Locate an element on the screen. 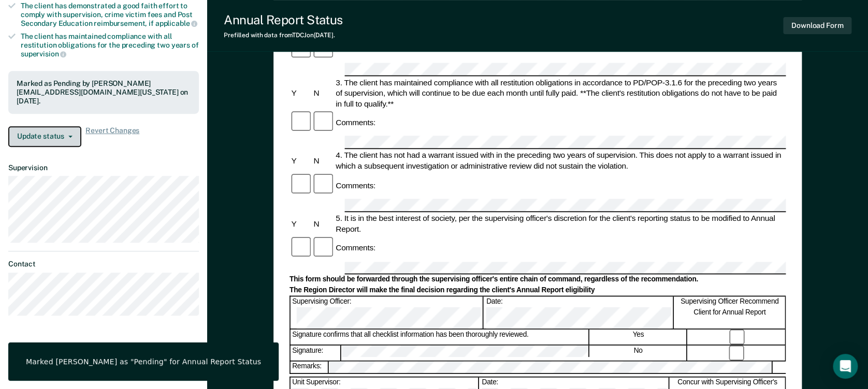 Image resolution: width=868 pixels, height=389 pixels. button: Update status is located at coordinates (44, 136).